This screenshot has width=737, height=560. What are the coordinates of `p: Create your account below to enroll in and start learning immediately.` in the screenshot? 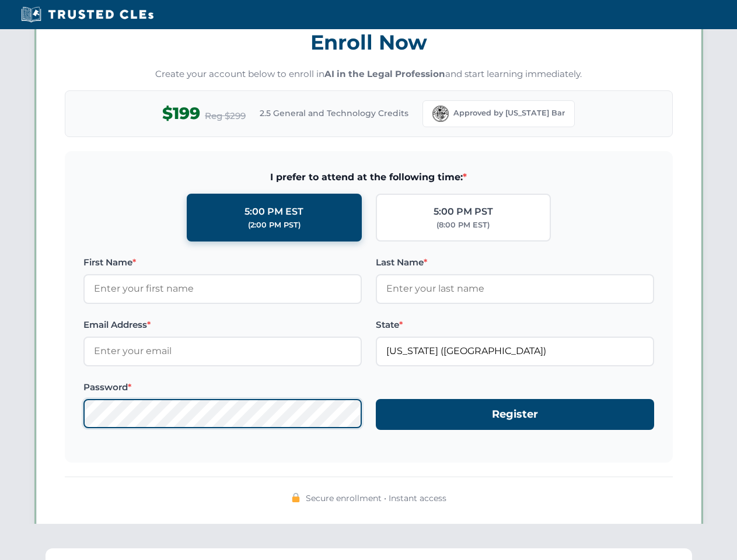 It's located at (369, 74).